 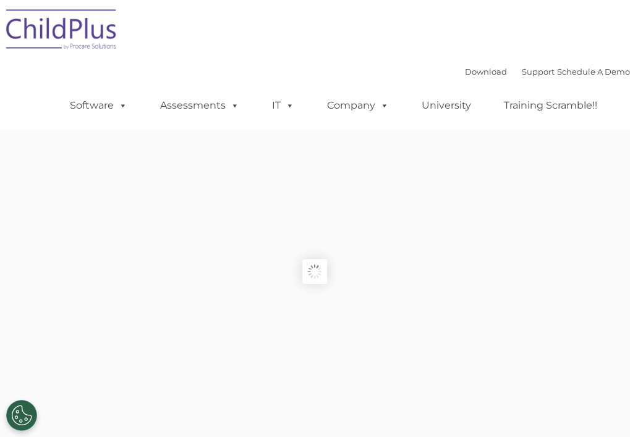 What do you see at coordinates (283, 106) in the screenshot?
I see `a: IT` at bounding box center [283, 106].